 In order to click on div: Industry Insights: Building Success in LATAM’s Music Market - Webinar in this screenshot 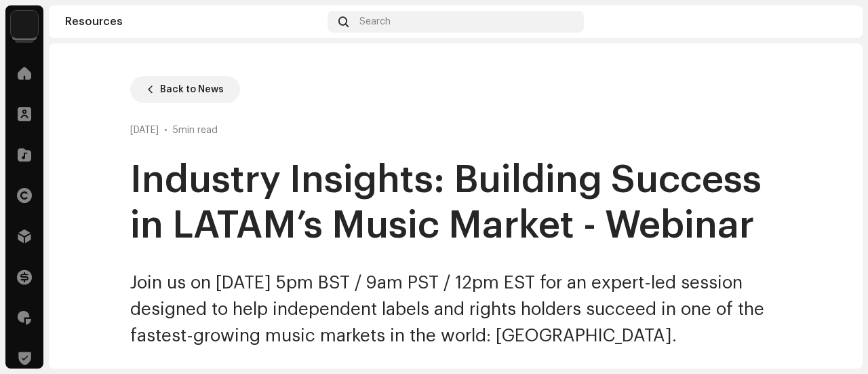, I will do `click(456, 203)`.